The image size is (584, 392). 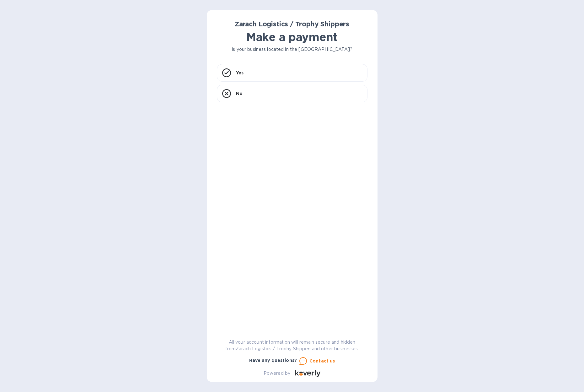 What do you see at coordinates (240, 73) in the screenshot?
I see `p: Yes` at bounding box center [240, 73].